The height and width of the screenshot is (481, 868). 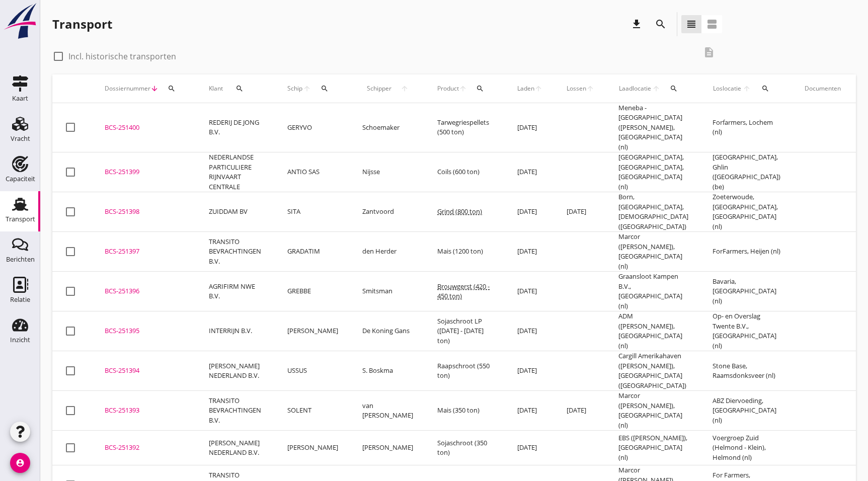 I want to click on div: BCS-251398, so click(x=145, y=212).